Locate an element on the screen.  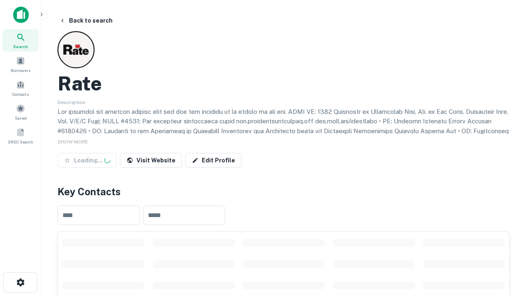
button: Back to search is located at coordinates (86, 21).